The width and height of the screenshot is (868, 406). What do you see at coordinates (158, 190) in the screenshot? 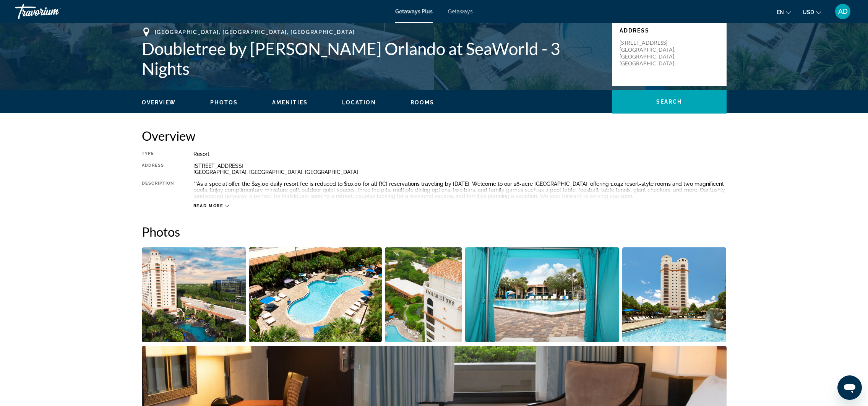
I see `div: Description` at bounding box center [158, 190].